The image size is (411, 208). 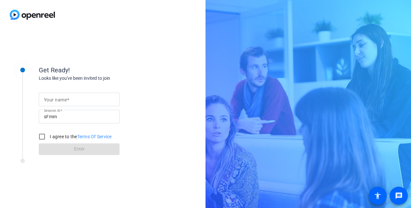 What do you see at coordinates (378, 196) in the screenshot?
I see `mat-icon: accessibility` at bounding box center [378, 196].